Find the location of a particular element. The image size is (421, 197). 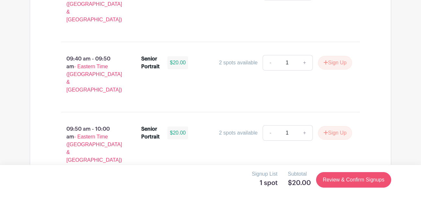

h5: $20.00 is located at coordinates (300, 183).